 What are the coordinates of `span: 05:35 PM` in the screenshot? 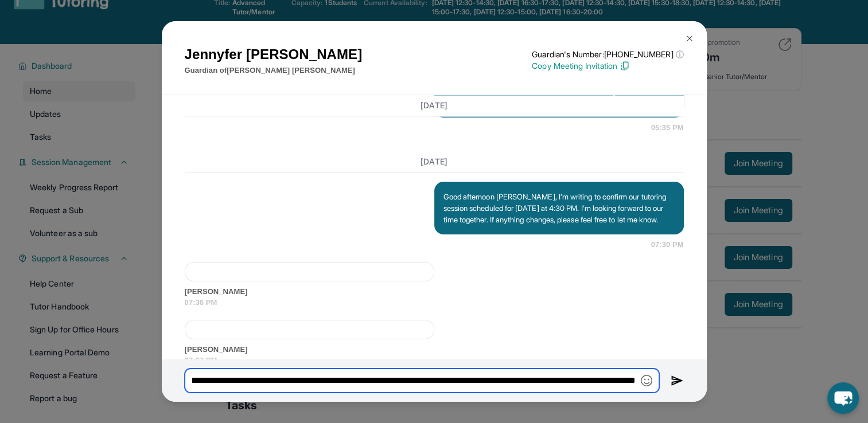 It's located at (667, 128).